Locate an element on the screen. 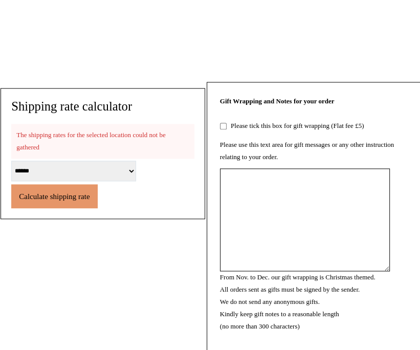  label: Please tick this box for gift wrapping (Flat fee £5) is located at coordinates (296, 125).